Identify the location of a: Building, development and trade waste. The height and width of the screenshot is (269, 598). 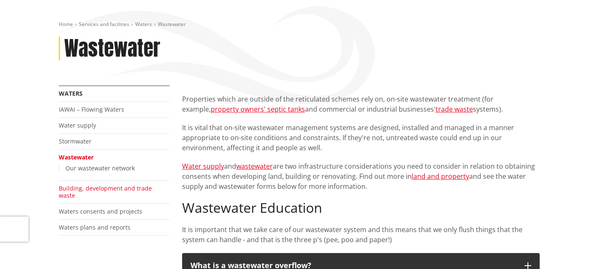
(105, 192).